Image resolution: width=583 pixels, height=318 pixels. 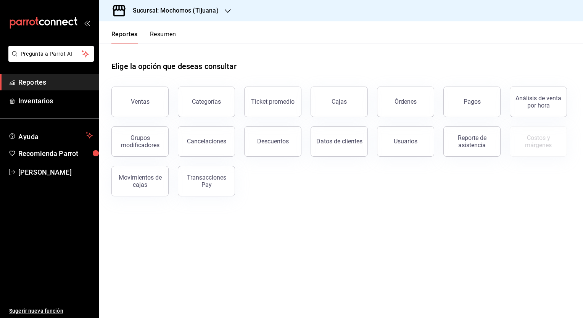 What do you see at coordinates (206, 101) in the screenshot?
I see `div: Categorías` at bounding box center [206, 101].